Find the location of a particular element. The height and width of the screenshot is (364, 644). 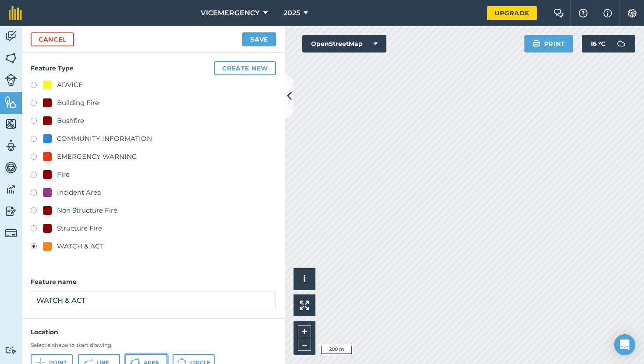

div: Building Fire is located at coordinates (78, 103).